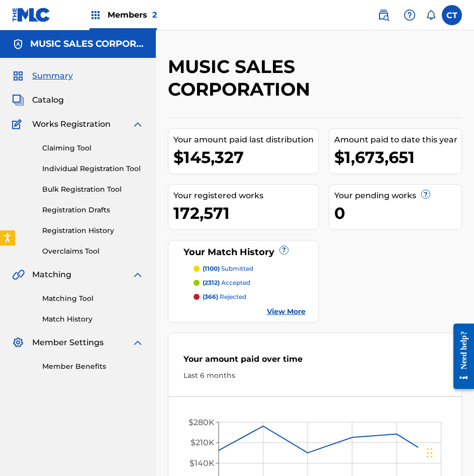 The image size is (474, 476). Describe the element at coordinates (398, 157) in the screenshot. I see `div: $1,673,651` at that location.